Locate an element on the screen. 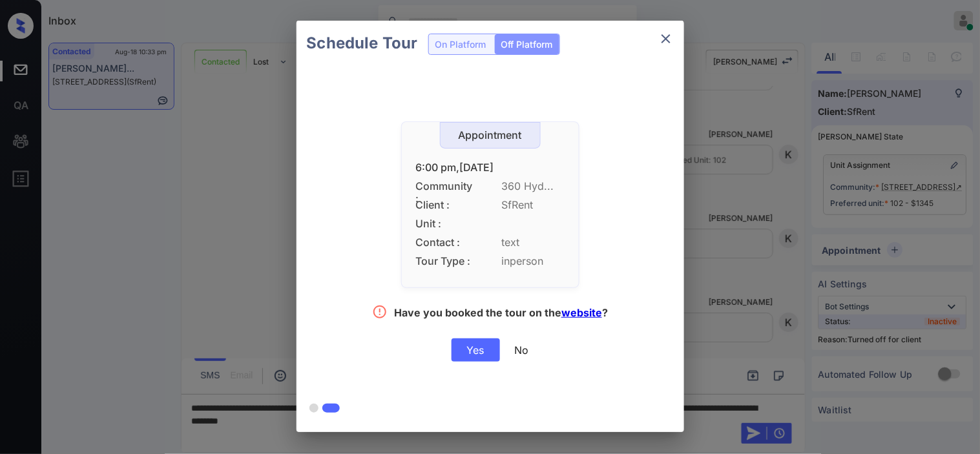 The width and height of the screenshot is (980, 454). span: Community : is located at coordinates (445, 186).